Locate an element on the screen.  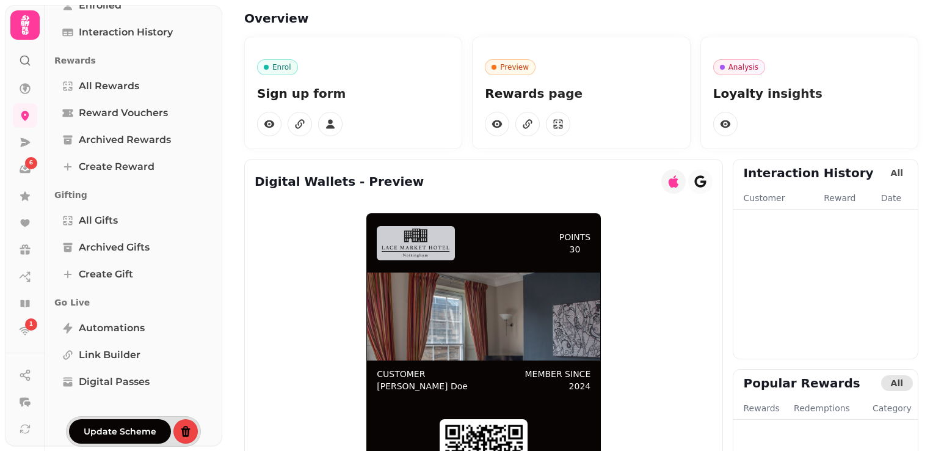
p: Member since is located at coordinates (557, 374).